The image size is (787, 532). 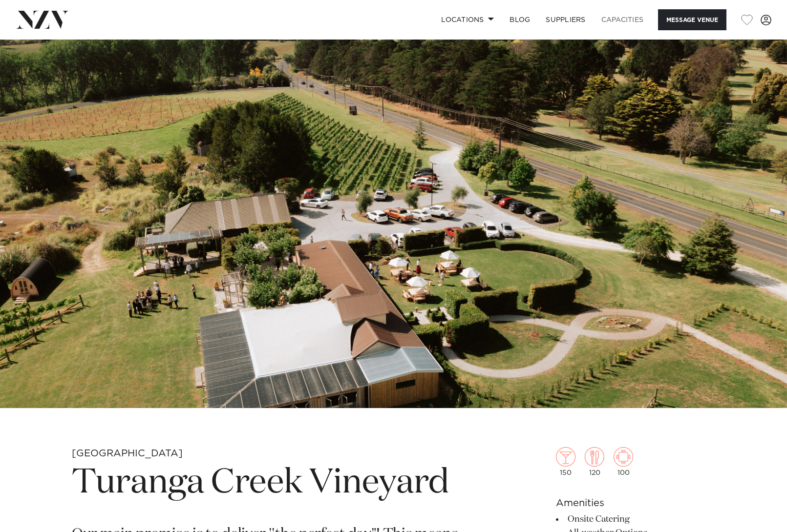 I want to click on h1: Turanga Creek Vineyard, so click(x=279, y=483).